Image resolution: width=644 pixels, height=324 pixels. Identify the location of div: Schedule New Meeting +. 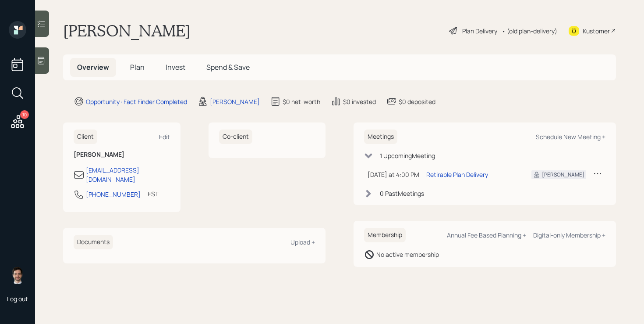
(570, 137).